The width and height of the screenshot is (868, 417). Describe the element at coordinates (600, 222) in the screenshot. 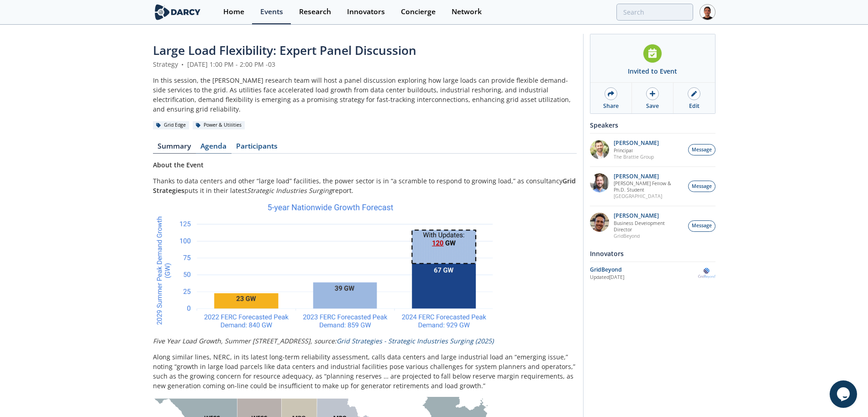

I see `img: 626720fa-8757-46f0-a154-a66cdc51b198` at that location.